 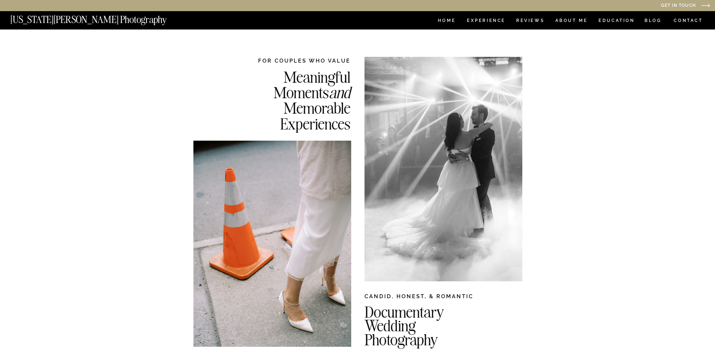 What do you see at coordinates (616, 21) in the screenshot?
I see `nav: EDUCATION` at bounding box center [616, 21].